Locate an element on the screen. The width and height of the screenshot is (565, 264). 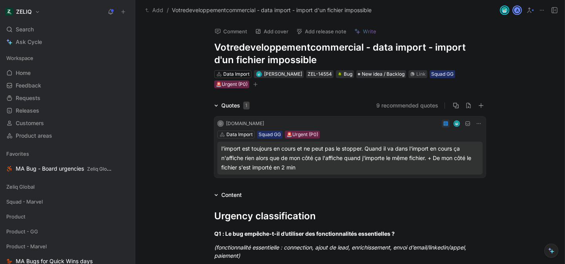
a: Customers is located at coordinates (68, 123).